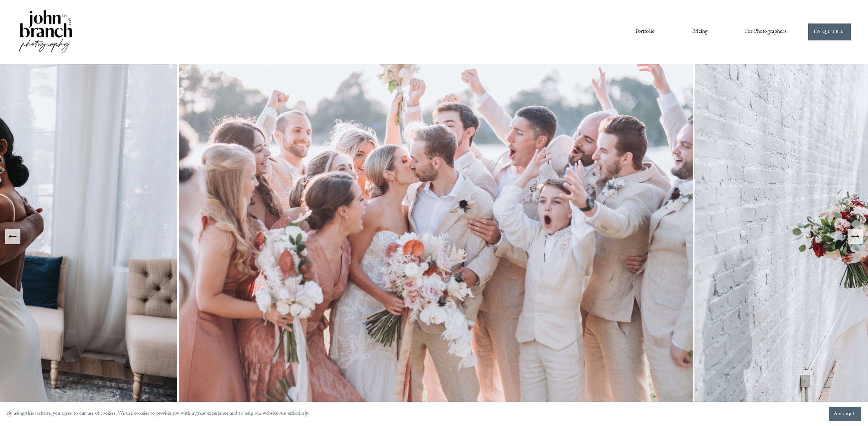 The width and height of the screenshot is (868, 426). I want to click on img: John Branch IV Photography, so click(45, 32).